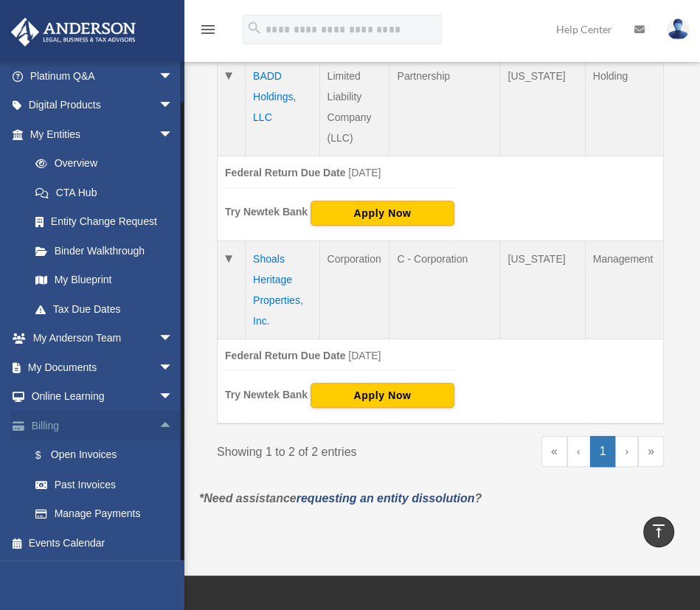 Image resolution: width=700 pixels, height=610 pixels. What do you see at coordinates (650, 451) in the screenshot?
I see `a: Last` at bounding box center [650, 451].